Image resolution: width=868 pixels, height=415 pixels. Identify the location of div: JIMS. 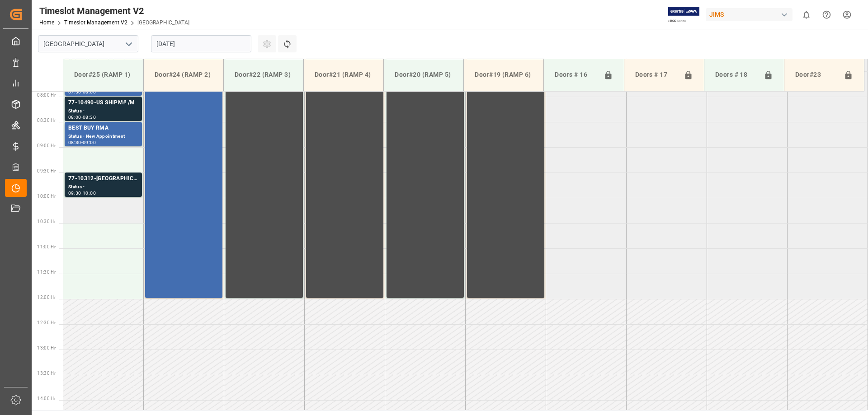
(749, 15).